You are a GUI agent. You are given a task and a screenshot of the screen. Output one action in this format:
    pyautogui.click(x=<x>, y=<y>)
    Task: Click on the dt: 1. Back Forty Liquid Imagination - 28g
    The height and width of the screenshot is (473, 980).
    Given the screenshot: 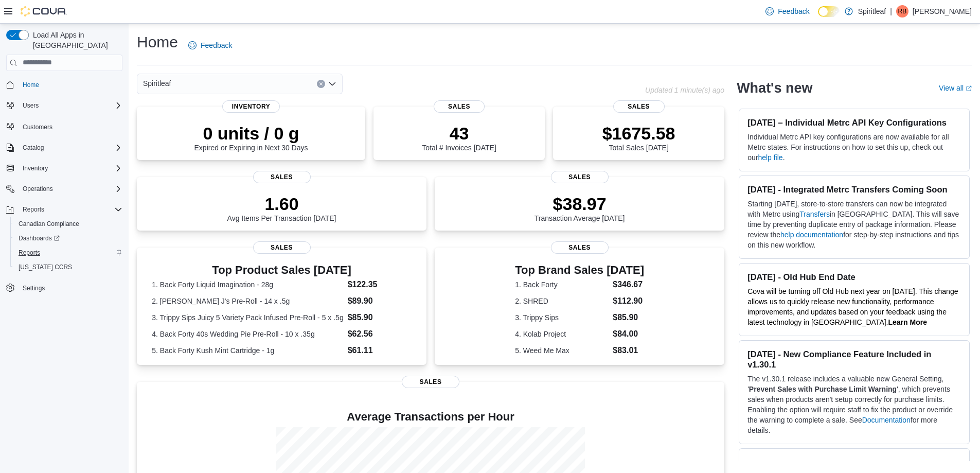 What is the action you would take?
    pyautogui.click(x=247, y=285)
    